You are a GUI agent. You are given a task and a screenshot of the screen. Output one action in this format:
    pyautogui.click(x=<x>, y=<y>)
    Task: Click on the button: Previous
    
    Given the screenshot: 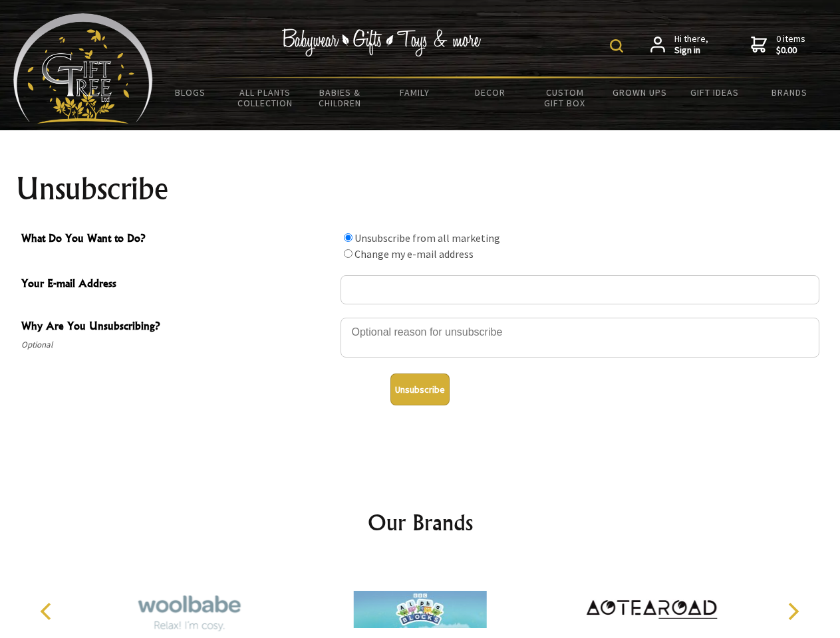 What is the action you would take?
    pyautogui.click(x=48, y=612)
    